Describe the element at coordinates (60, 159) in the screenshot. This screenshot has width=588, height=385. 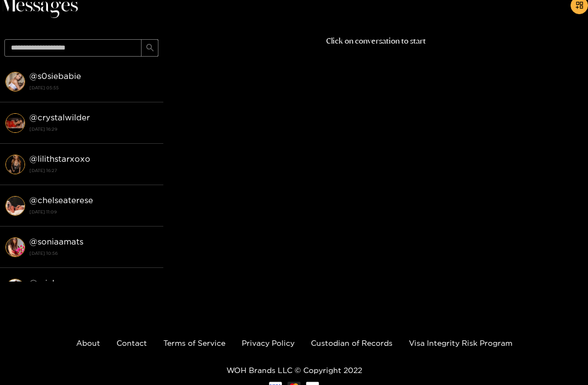
I see `strong: @ lilithstarxoxo` at that location.